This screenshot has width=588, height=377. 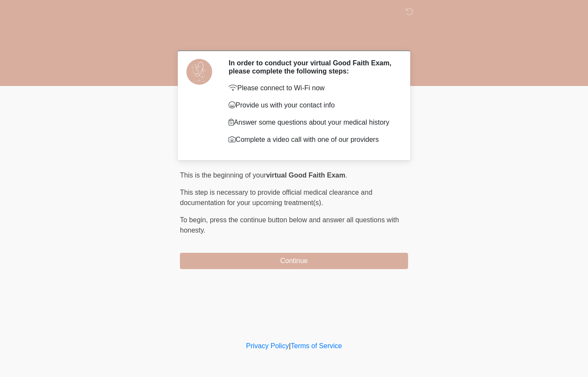 What do you see at coordinates (199, 72) in the screenshot?
I see `img: Agent Avatar` at bounding box center [199, 72].